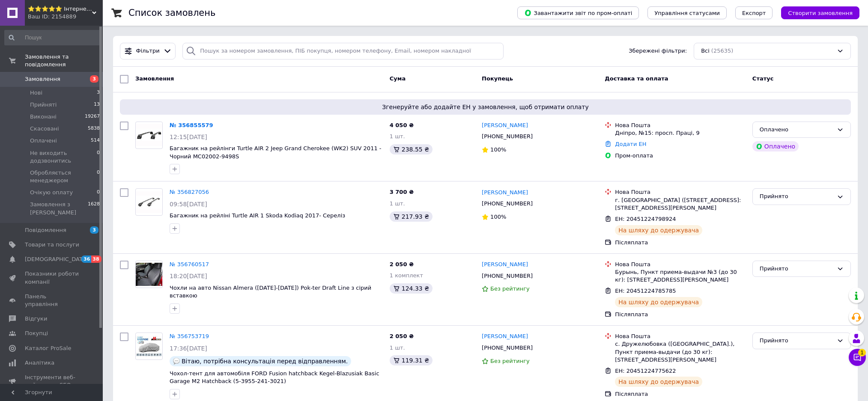  What do you see at coordinates (680, 243) in the screenshot?
I see `div: Післяплата` at bounding box center [680, 243].